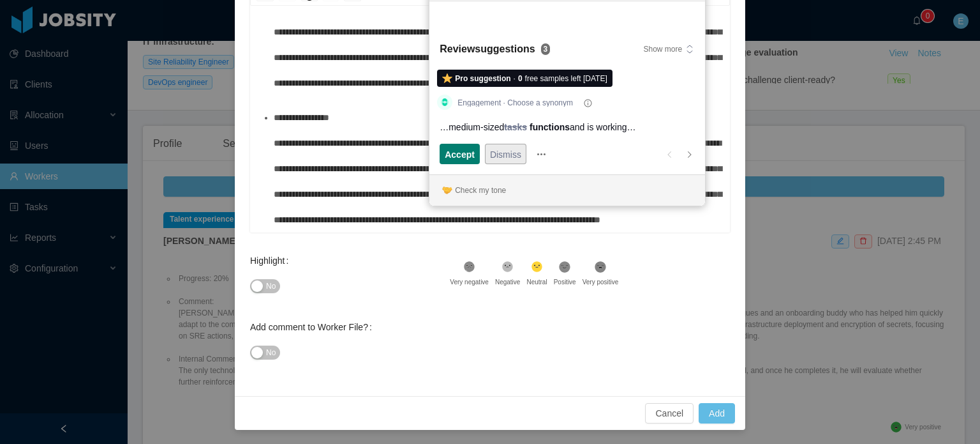 The width and height of the screenshot is (980, 444). I want to click on div: Neutral, so click(536, 281).